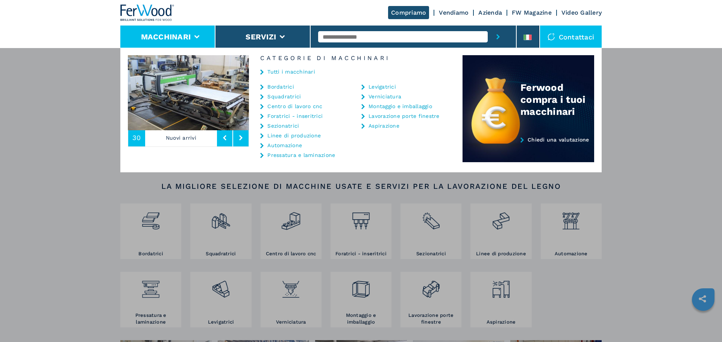  Describe the element at coordinates (384, 97) in the screenshot. I see `a: Verniciatura` at that location.